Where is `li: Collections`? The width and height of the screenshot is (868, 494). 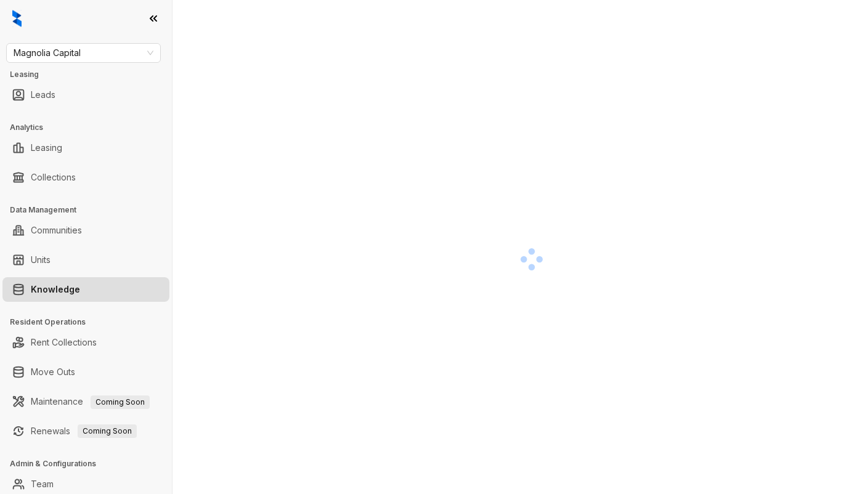
li: Collections is located at coordinates (86, 177).